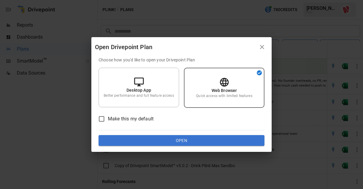 The height and width of the screenshot is (189, 363). Describe the element at coordinates (131, 119) in the screenshot. I see `span: Make this my default` at that location.